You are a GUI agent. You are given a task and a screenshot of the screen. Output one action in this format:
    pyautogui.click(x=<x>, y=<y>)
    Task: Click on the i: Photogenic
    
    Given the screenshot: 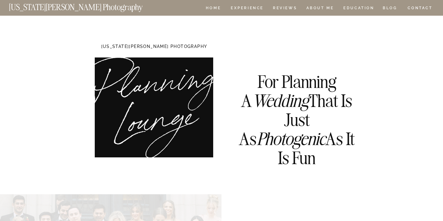 What is the action you would take?
    pyautogui.click(x=291, y=139)
    